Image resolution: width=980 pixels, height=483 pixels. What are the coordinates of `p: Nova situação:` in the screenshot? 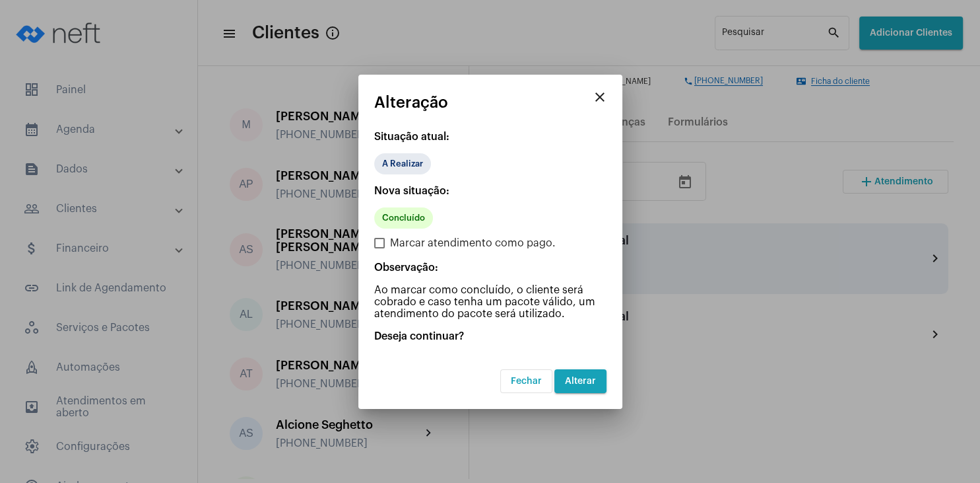 It's located at (490, 191).